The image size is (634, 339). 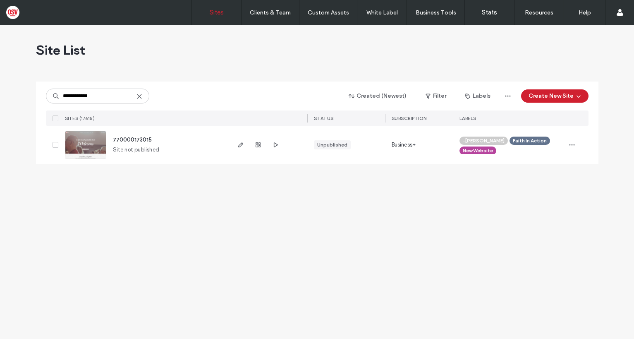 What do you see at coordinates (478, 151) in the screenshot?
I see `span: New Website` at bounding box center [478, 151].